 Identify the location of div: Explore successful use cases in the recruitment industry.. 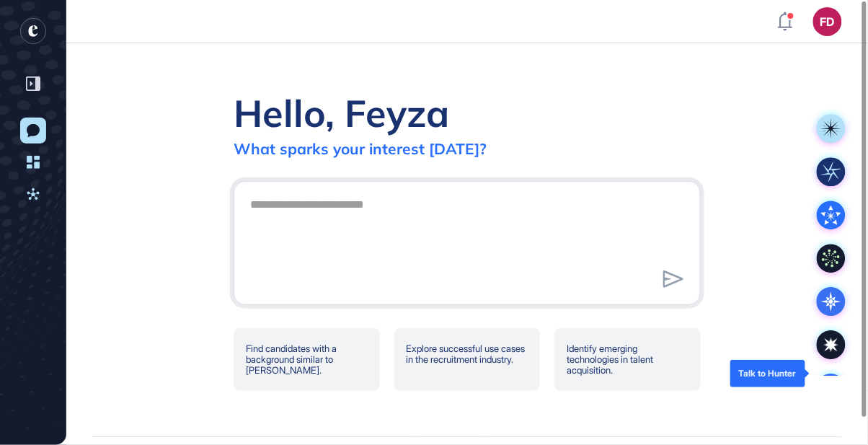
(467, 359).